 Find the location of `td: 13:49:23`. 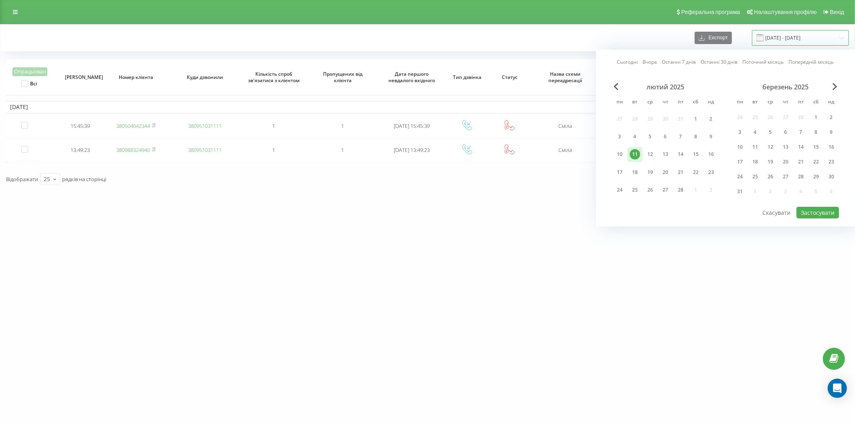

td: 13:49:23 is located at coordinates (80, 150).